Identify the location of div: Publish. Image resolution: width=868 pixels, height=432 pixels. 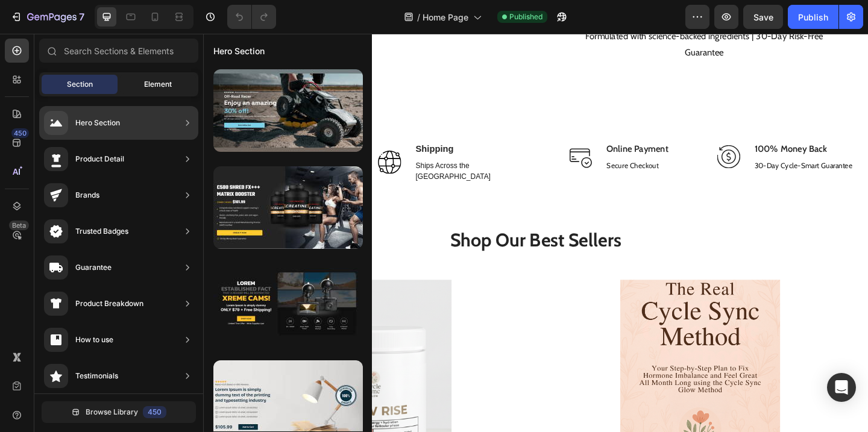
(813, 17).